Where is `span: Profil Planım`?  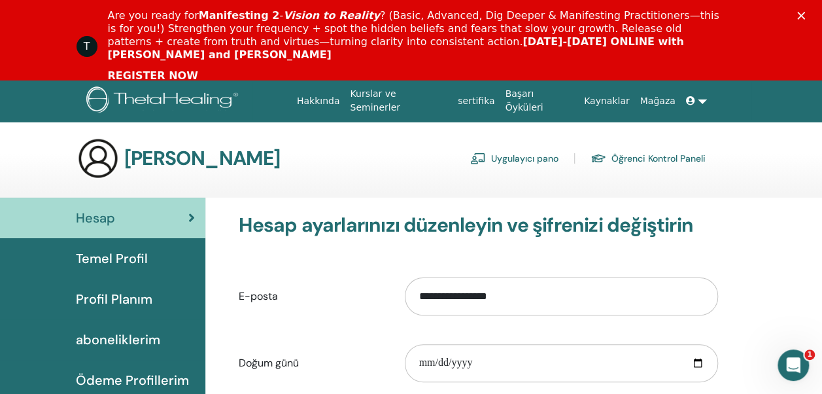 span: Profil Planım is located at coordinates (114, 299).